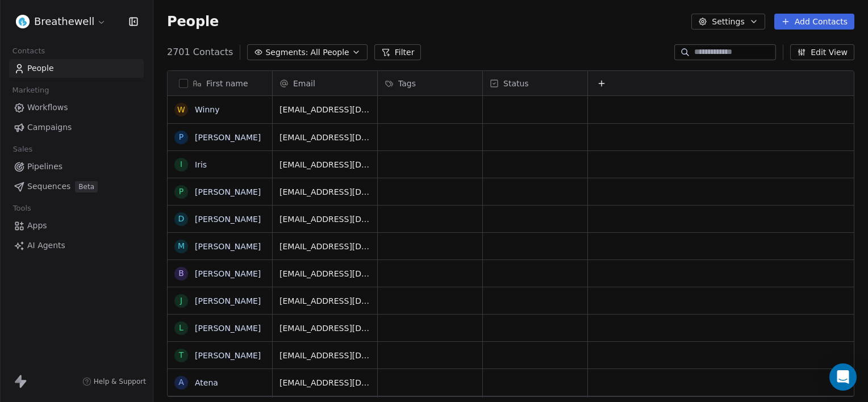 The height and width of the screenshot is (402, 868). Describe the element at coordinates (48, 108) in the screenshot. I see `span: Workflows` at that location.